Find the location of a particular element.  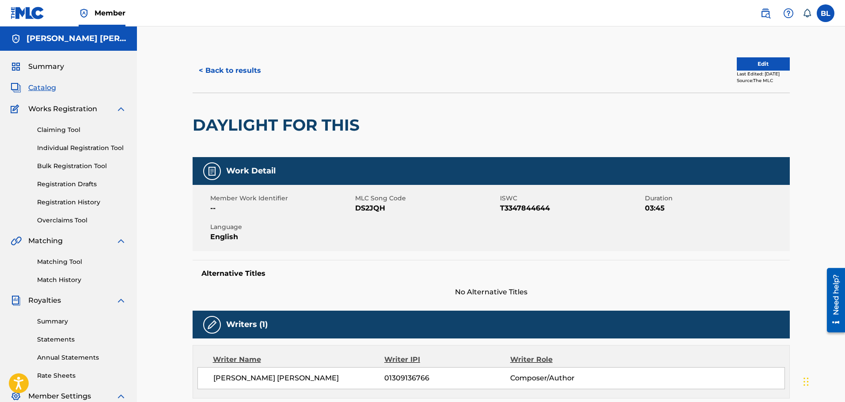

a: Registration History is located at coordinates (82, 202).